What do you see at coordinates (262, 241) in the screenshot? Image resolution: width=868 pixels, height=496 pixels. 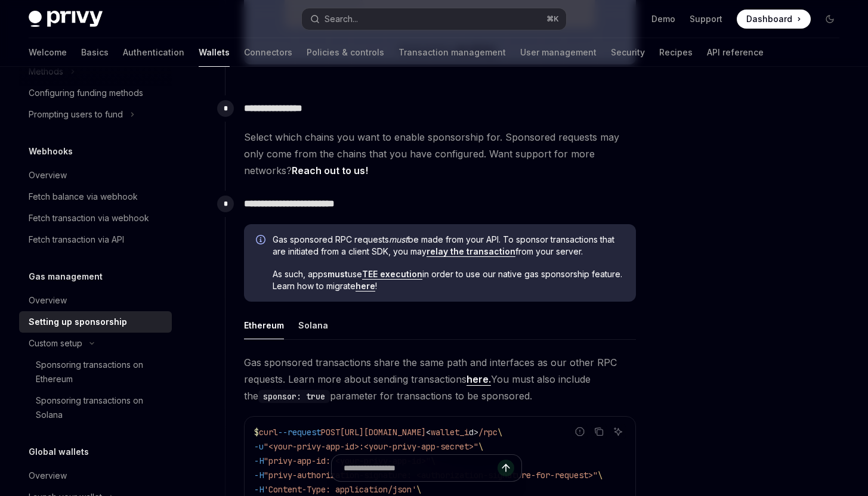 I see `svg: Info` at bounding box center [262, 241].